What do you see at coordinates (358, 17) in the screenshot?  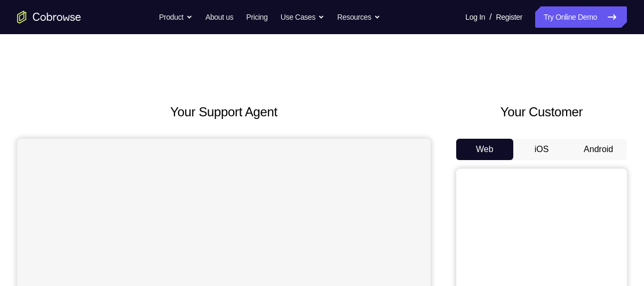 I see `button: Resources` at bounding box center [358, 17].